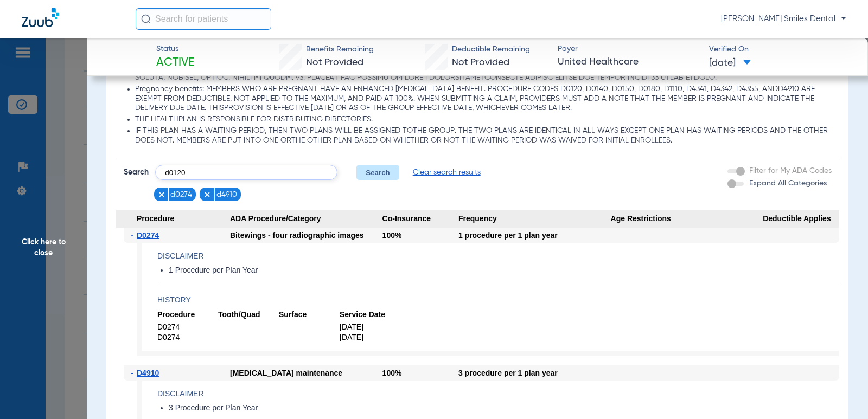 This screenshot has width=868, height=419. What do you see at coordinates (801, 219) in the screenshot?
I see `span: Deductible Applies` at bounding box center [801, 219].